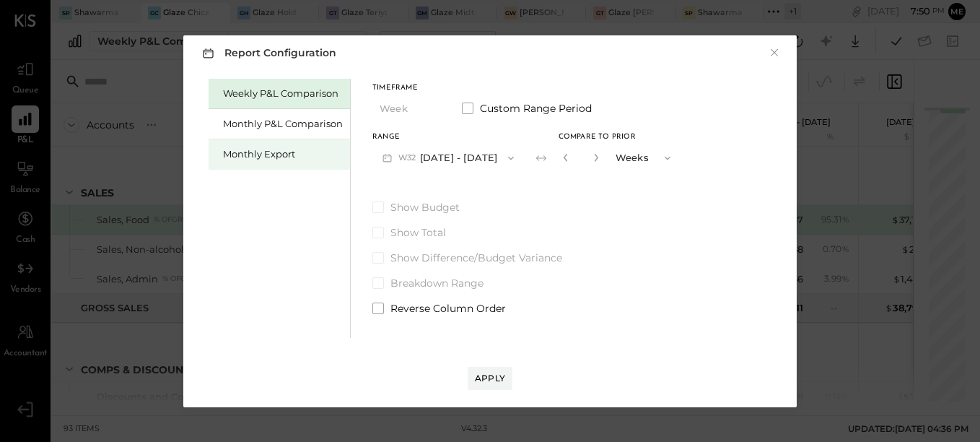 This screenshot has height=442, width=980. Describe the element at coordinates (448, 137) in the screenshot. I see `div: Range` at that location.